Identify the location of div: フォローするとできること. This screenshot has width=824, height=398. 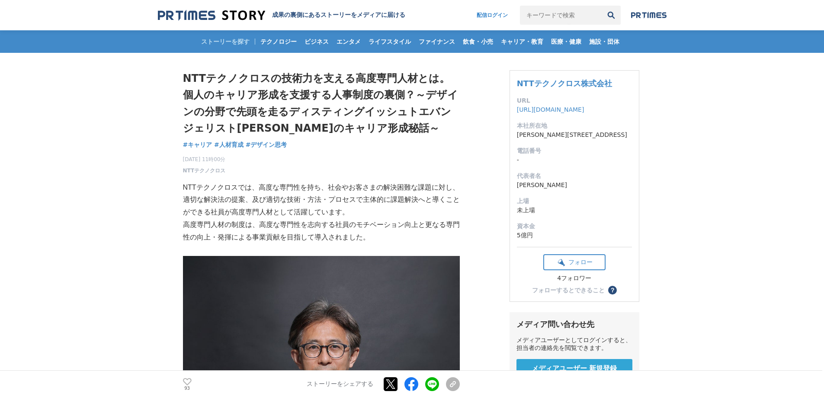
(569, 290).